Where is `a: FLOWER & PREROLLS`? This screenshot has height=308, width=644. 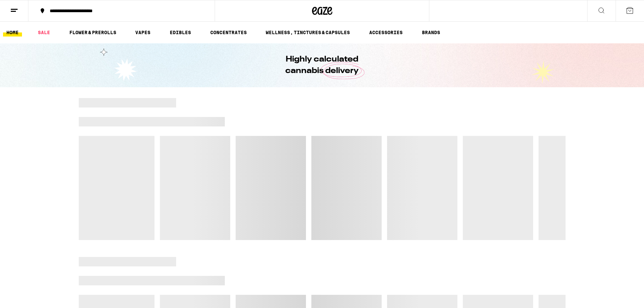 a: FLOWER & PREROLLS is located at coordinates (93, 32).